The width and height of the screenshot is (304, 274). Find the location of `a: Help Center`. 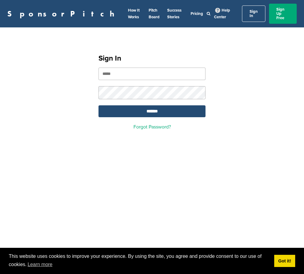

a: Help Center is located at coordinates (222, 14).